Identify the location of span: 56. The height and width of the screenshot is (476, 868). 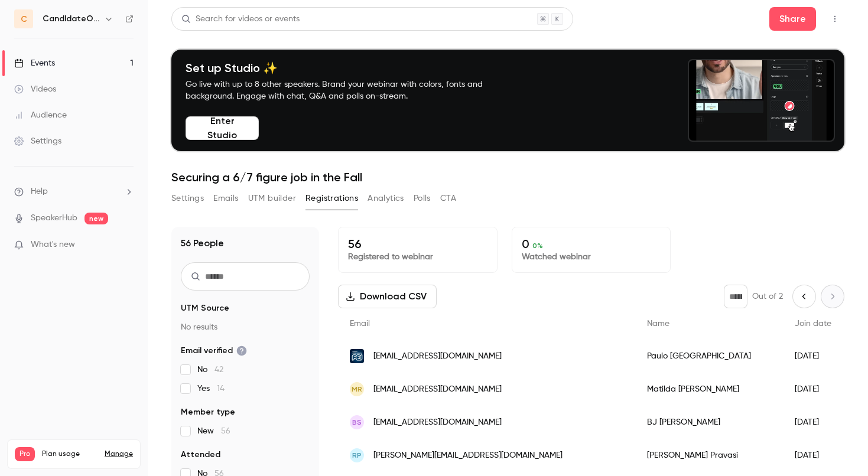
(226, 431).